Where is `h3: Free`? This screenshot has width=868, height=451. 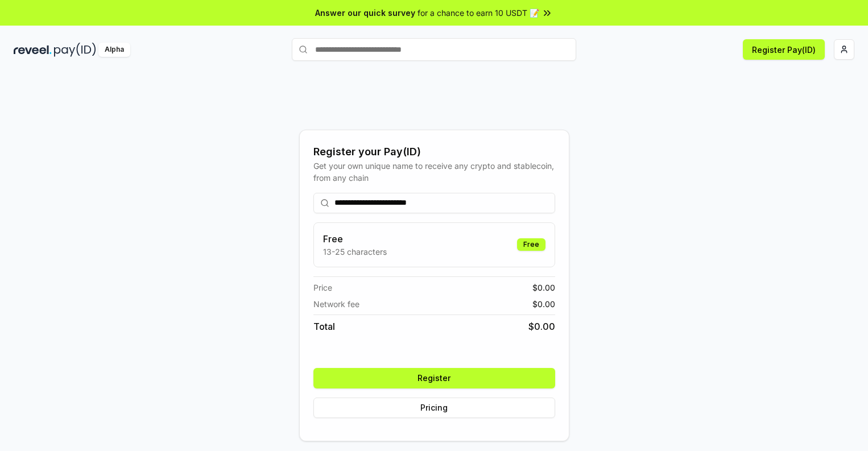 h3: Free is located at coordinates (355, 239).